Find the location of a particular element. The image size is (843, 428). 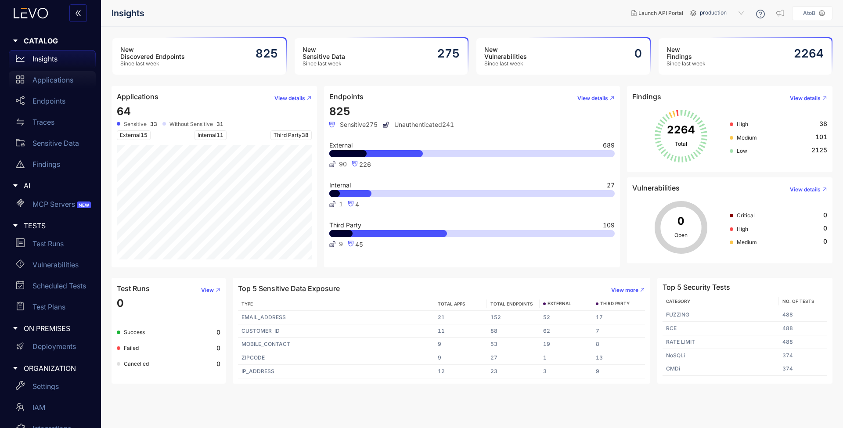

h3: New Sensitive Data is located at coordinates (324, 53).